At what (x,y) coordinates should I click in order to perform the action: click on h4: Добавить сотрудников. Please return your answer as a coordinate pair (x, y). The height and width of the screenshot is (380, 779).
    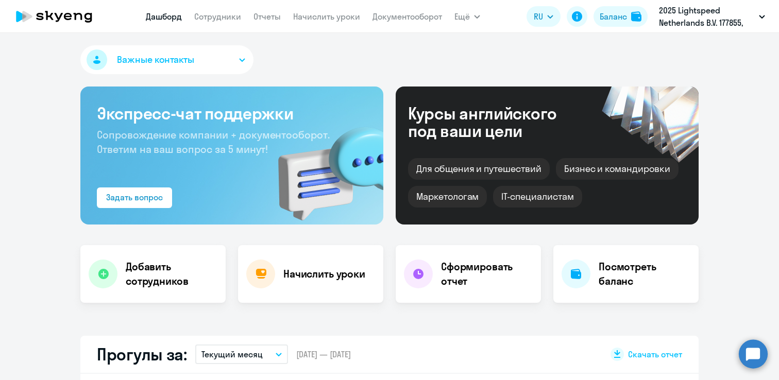
    Looking at the image, I should click on (172, 274).